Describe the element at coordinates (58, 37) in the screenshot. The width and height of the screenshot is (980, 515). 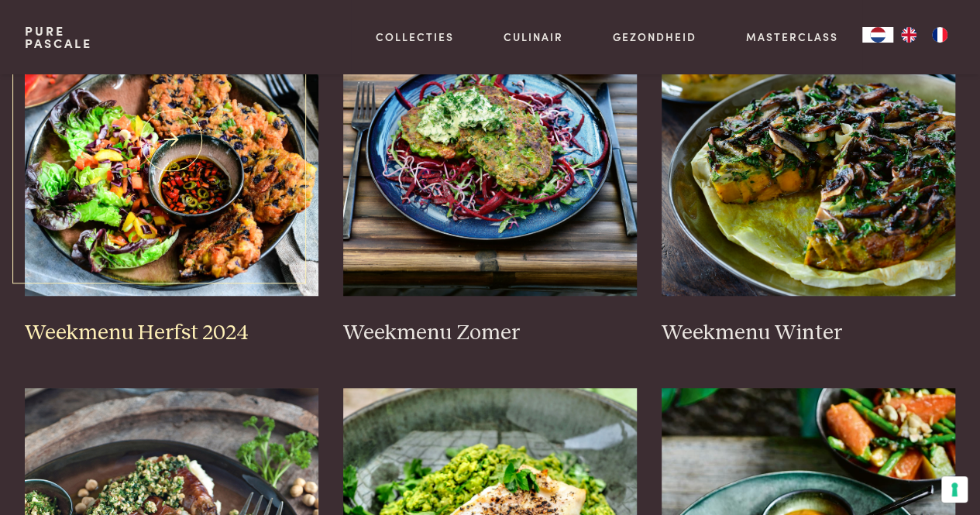
I see `a: PurePascale` at that location.